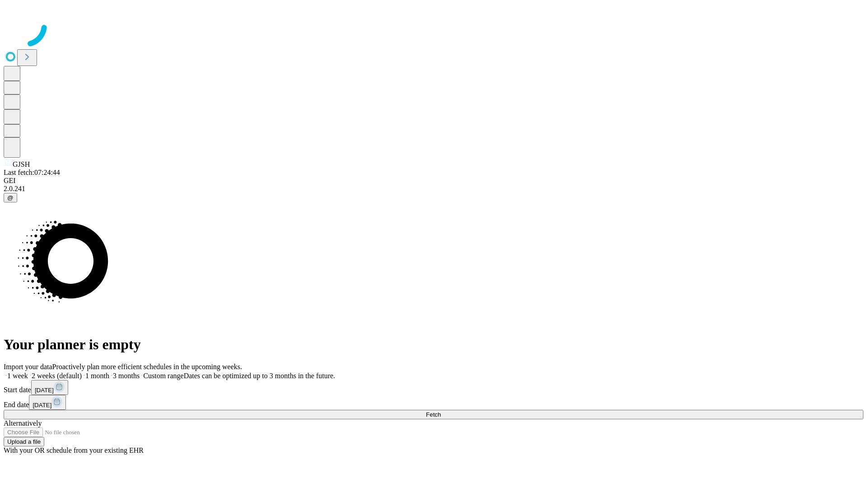 This screenshot has height=488, width=867. What do you see at coordinates (434, 181) in the screenshot?
I see `div: GEI` at bounding box center [434, 181].